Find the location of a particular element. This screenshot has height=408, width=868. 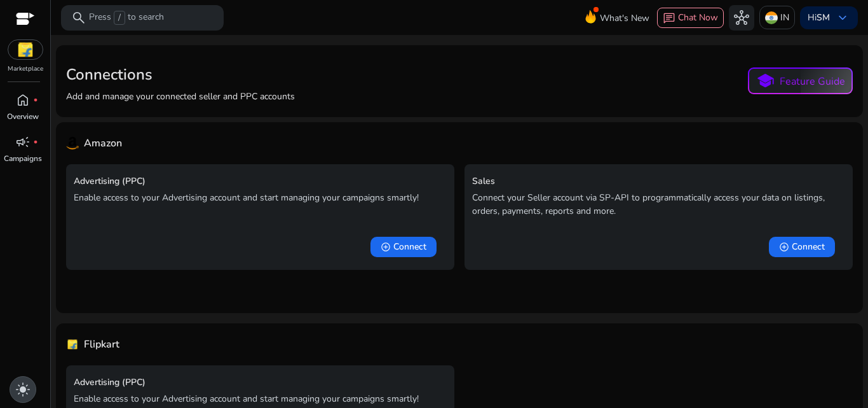

h4: Amazon is located at coordinates (103, 143).